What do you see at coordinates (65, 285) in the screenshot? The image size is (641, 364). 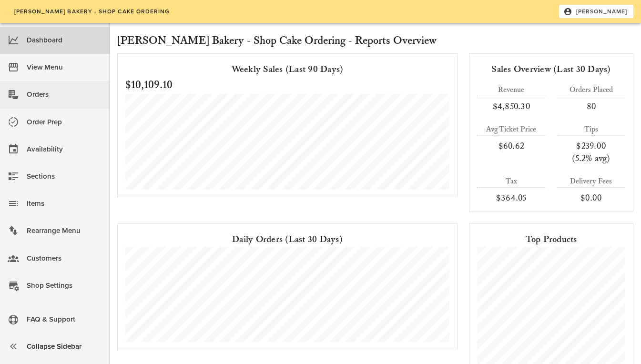 I see `div: Shop Settings` at bounding box center [65, 285].